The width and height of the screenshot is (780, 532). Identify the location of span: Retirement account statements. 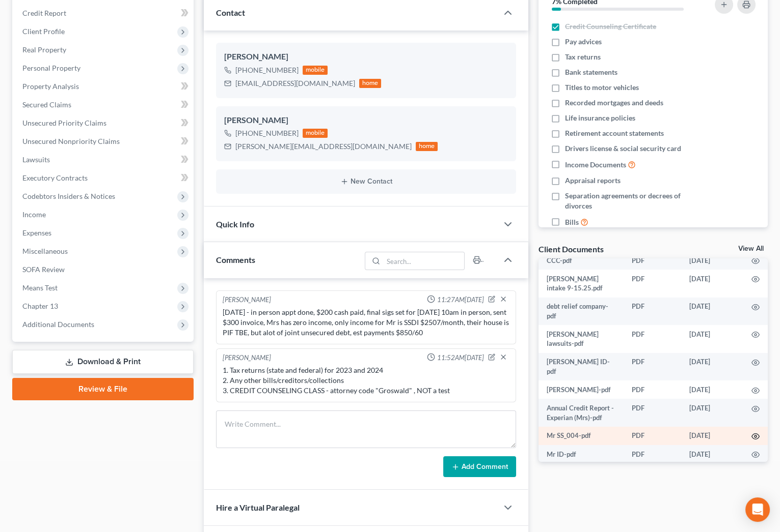
(614, 133).